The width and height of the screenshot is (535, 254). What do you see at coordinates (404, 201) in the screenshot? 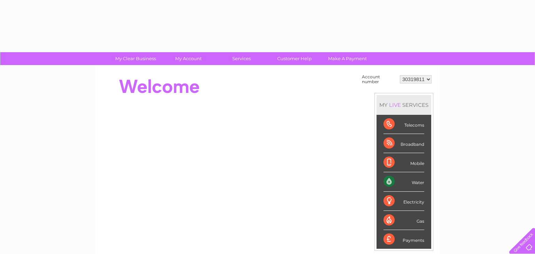
I see `div: Electricity` at bounding box center [404, 201].